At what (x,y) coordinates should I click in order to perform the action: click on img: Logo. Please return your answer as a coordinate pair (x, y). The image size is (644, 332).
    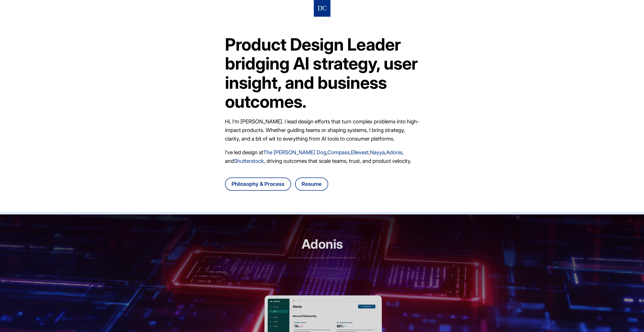
    Looking at the image, I should click on (322, 8).